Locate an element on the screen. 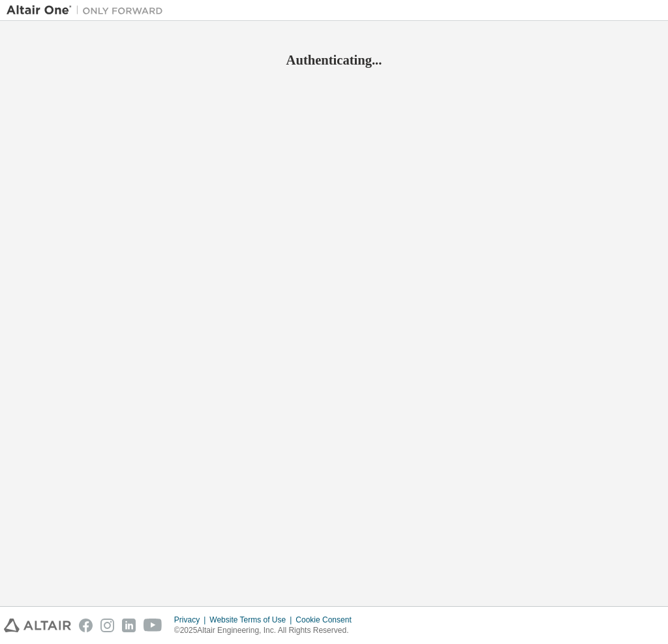 The width and height of the screenshot is (668, 644). div: Privacy is located at coordinates (192, 619).